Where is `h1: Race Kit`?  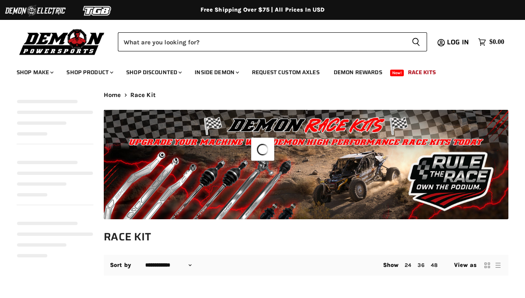 h1: Race Kit is located at coordinates (306, 237).